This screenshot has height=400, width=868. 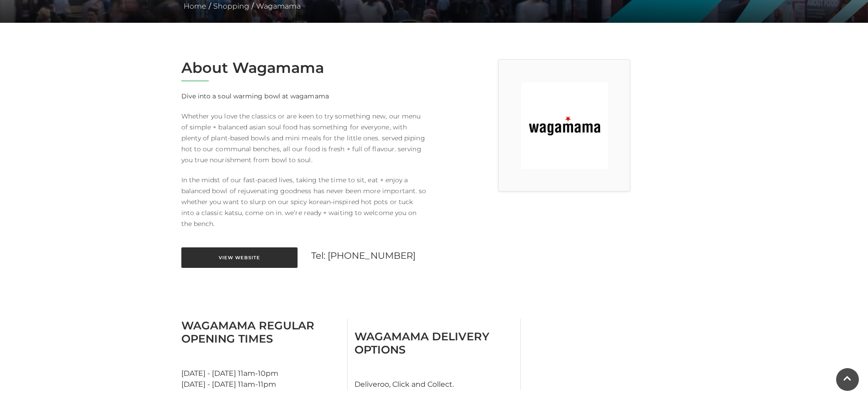 I want to click on p: Whether you love the classics or are keen to try something new, our menu of simple + balanced asi..., so click(x=305, y=138).